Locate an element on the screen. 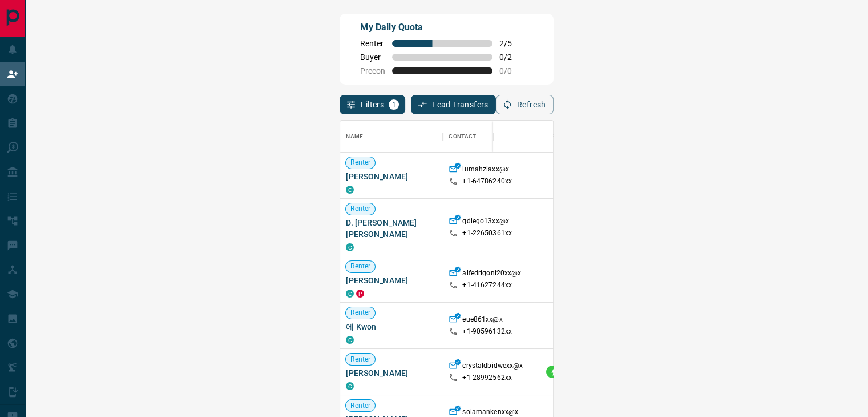  p: +1- 28992562xx is located at coordinates (486, 377).